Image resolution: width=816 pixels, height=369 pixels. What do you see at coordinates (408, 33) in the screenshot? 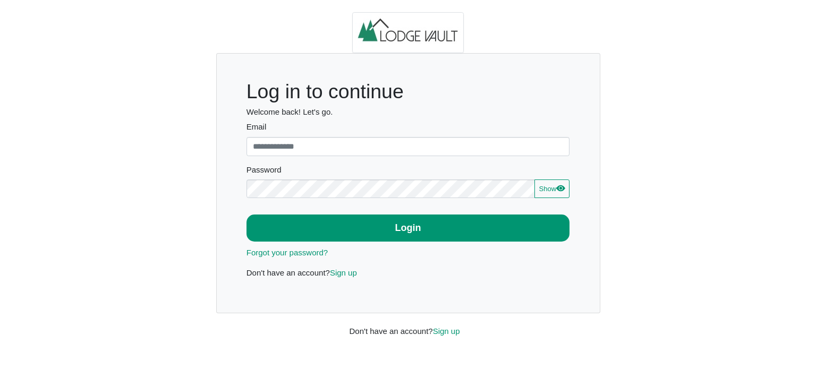
I see `img: logo.2b93711c.jpg` at bounding box center [408, 33].